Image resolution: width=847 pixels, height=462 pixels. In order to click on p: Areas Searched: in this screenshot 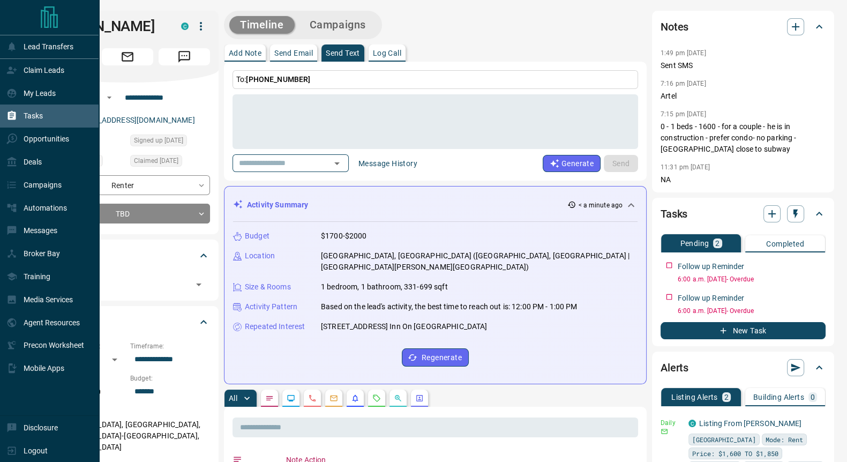, I will do `click(128, 411)`.